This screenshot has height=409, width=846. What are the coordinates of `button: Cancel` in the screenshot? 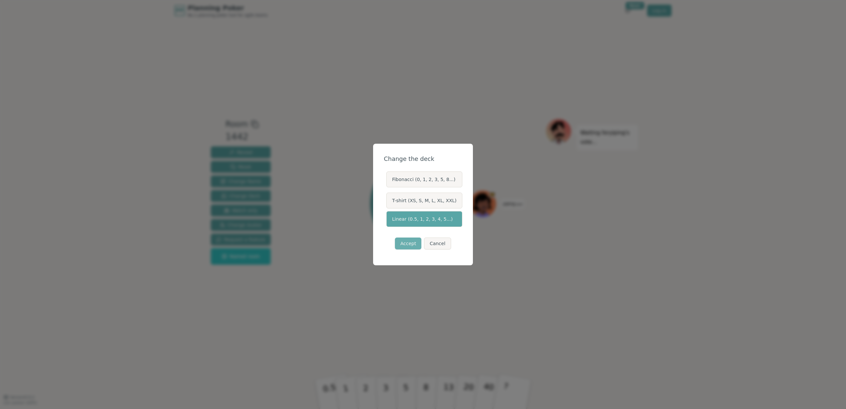 It's located at (437, 244).